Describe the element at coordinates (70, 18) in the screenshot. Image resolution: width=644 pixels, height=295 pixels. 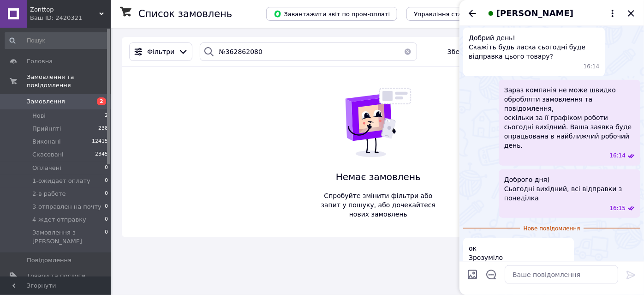
I see `div: Ваш ID: 2420321` at that location.